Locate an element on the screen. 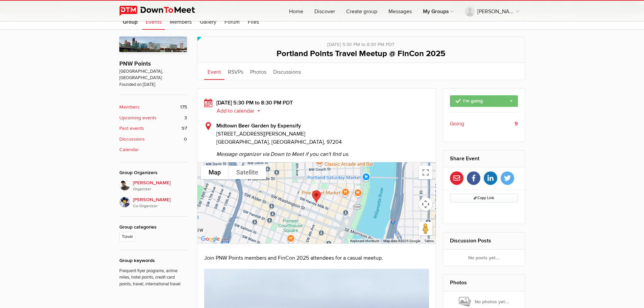  a: Create group is located at coordinates (362, 11).